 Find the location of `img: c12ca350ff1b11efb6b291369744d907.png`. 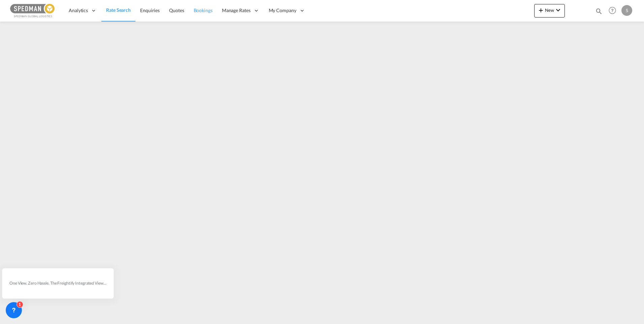

img: c12ca350ff1b11efb6b291369744d907.png is located at coordinates (32, 10).